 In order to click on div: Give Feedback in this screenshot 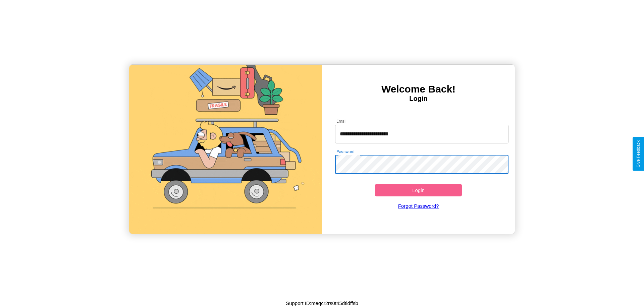, I will do `click(638, 154)`.